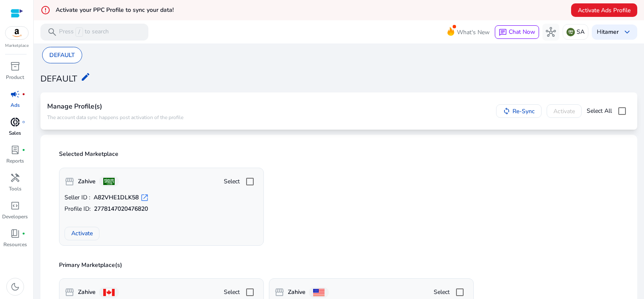 The image size is (644, 299). I want to click on h4: Manage Profile(s), so click(115, 106).